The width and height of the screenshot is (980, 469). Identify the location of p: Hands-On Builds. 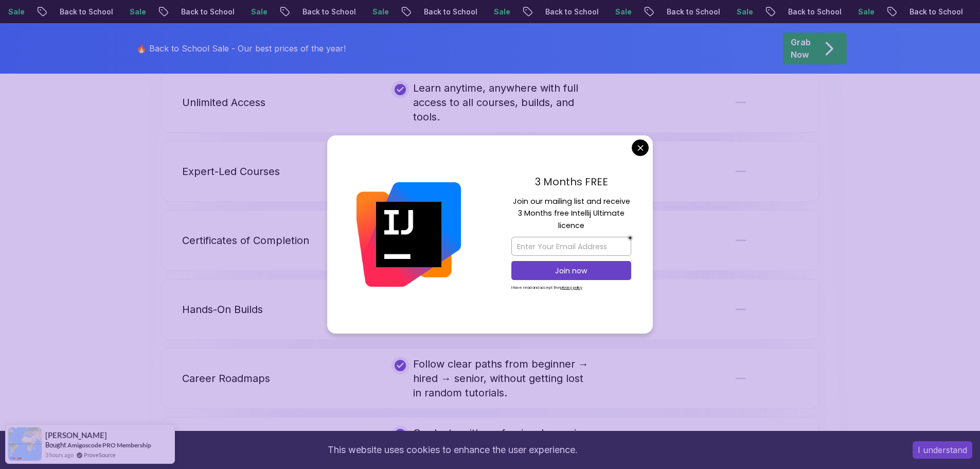
(222, 309).